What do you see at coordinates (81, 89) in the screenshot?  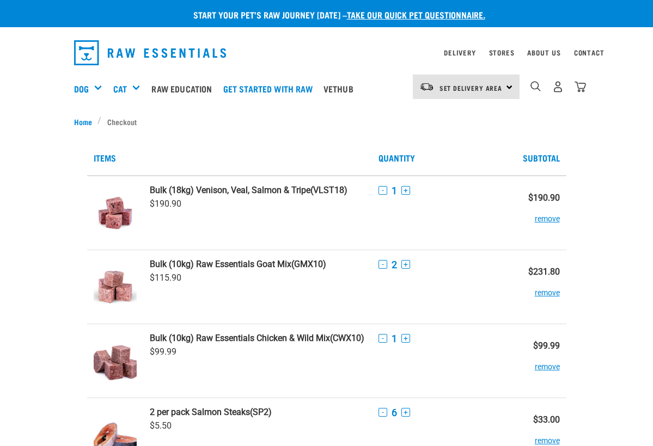 I see `a: Dog` at bounding box center [81, 89].